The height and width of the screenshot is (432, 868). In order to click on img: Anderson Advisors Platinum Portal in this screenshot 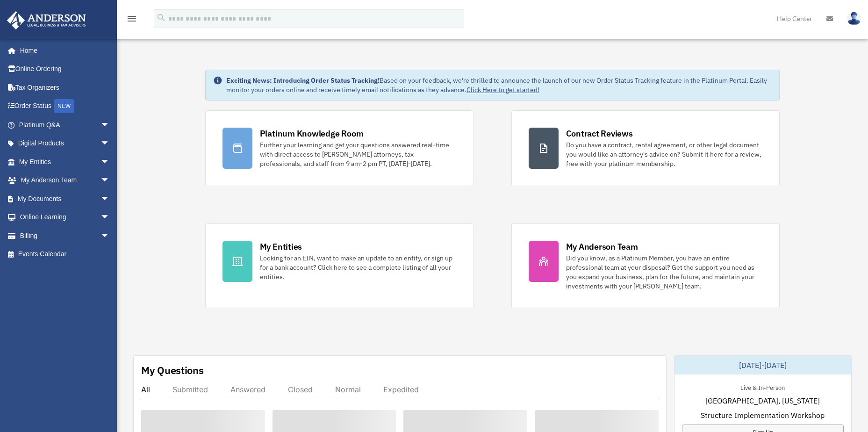, I will do `click(46, 20)`.